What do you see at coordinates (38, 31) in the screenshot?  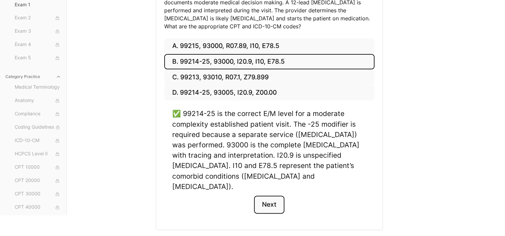 I see `span: Exam 3` at bounding box center [38, 31].